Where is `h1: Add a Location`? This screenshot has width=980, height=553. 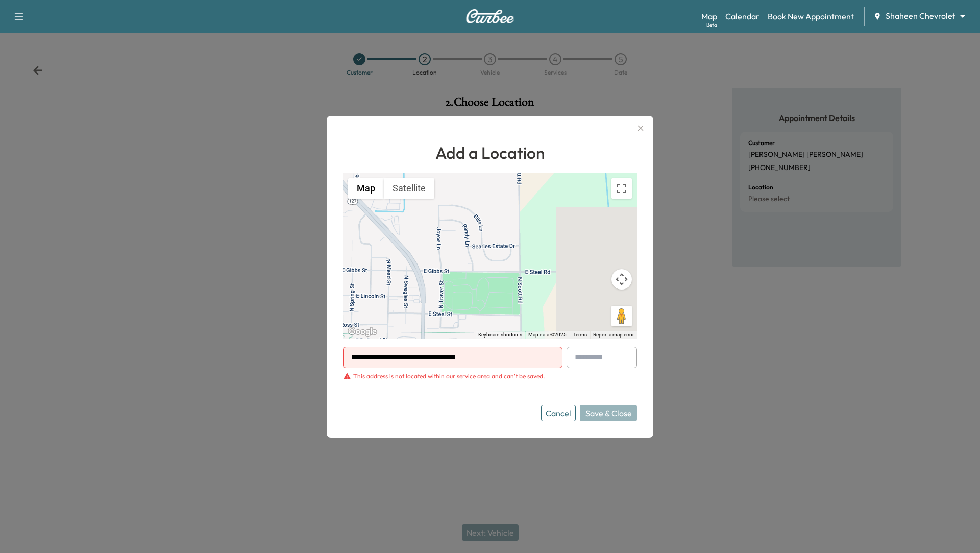 h1: Add a Location is located at coordinates (490, 153).